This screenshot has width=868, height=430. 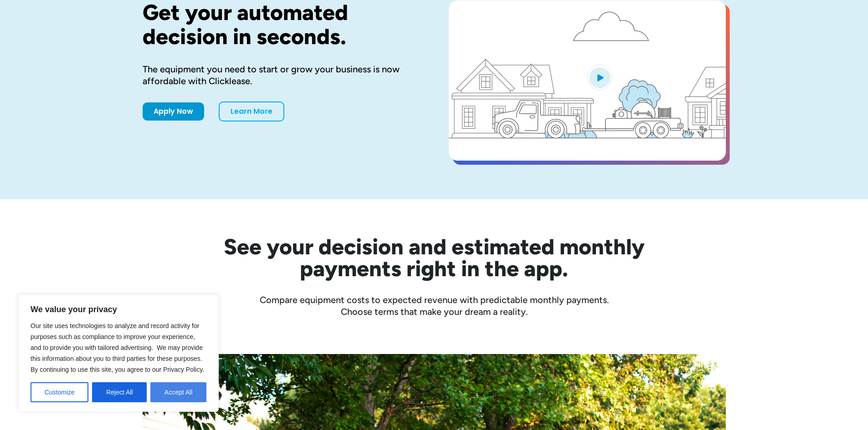 What do you see at coordinates (173, 112) in the screenshot?
I see `a: Apply Now` at bounding box center [173, 112].